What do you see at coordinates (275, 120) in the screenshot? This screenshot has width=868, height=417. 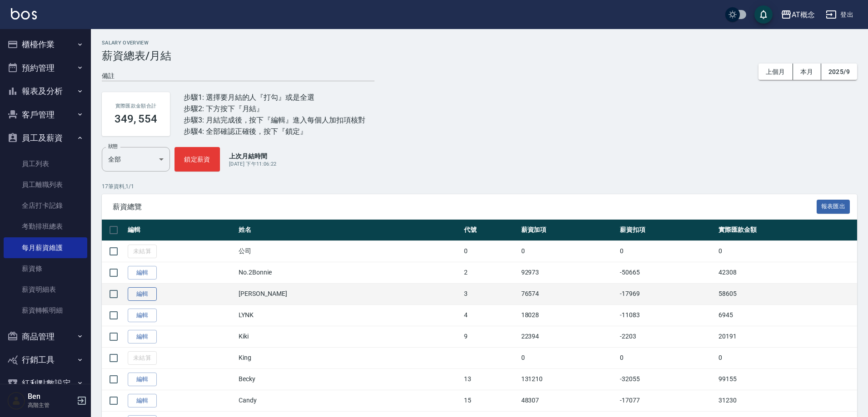 I see `div: 步驟3: 月結完成後，按下『編輯』進入每個人加扣項核對` at bounding box center [275, 120].